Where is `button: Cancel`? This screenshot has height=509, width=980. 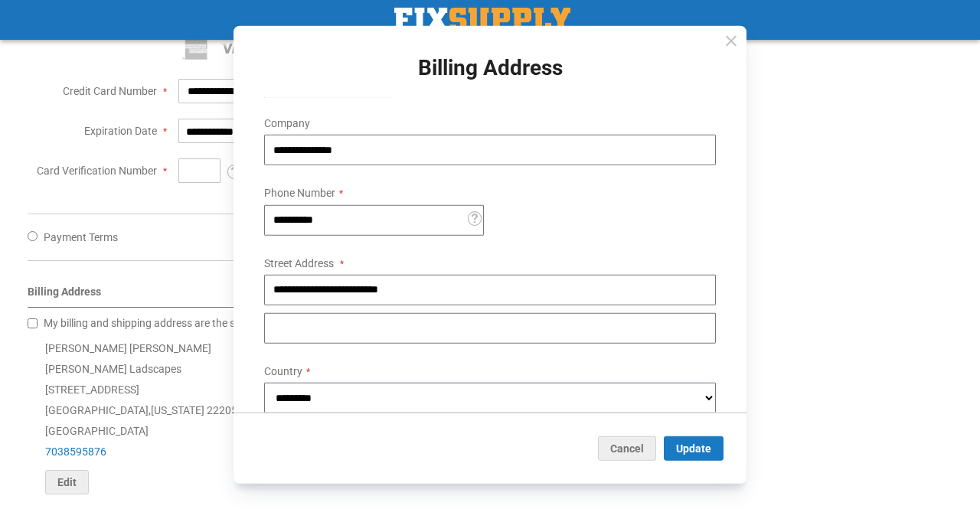
button: Cancel is located at coordinates (627, 448).